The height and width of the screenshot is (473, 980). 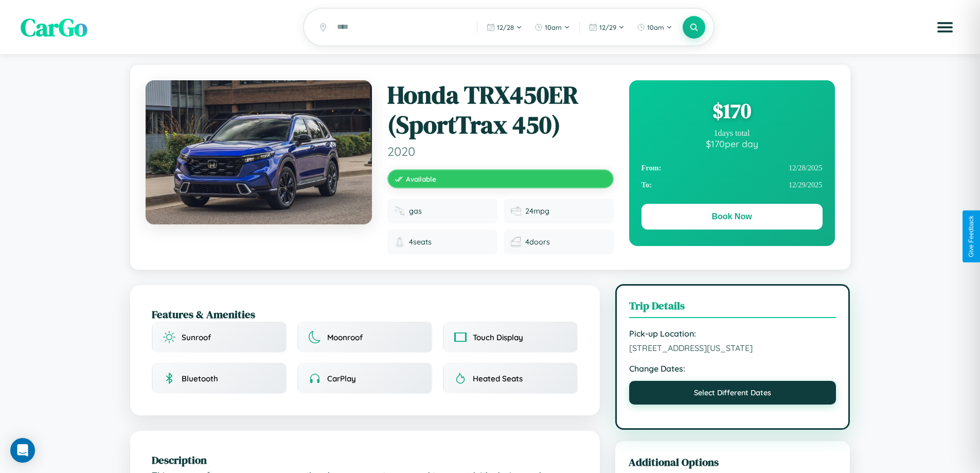 I want to click on div: 1 days total, so click(x=732, y=133).